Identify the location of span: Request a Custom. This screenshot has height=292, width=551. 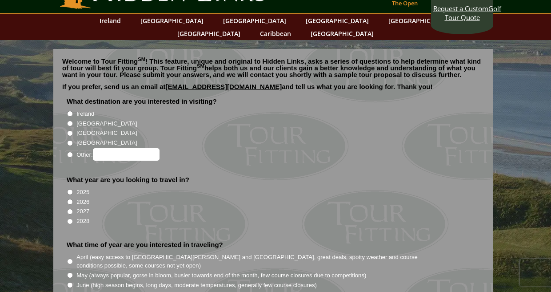
(461, 8).